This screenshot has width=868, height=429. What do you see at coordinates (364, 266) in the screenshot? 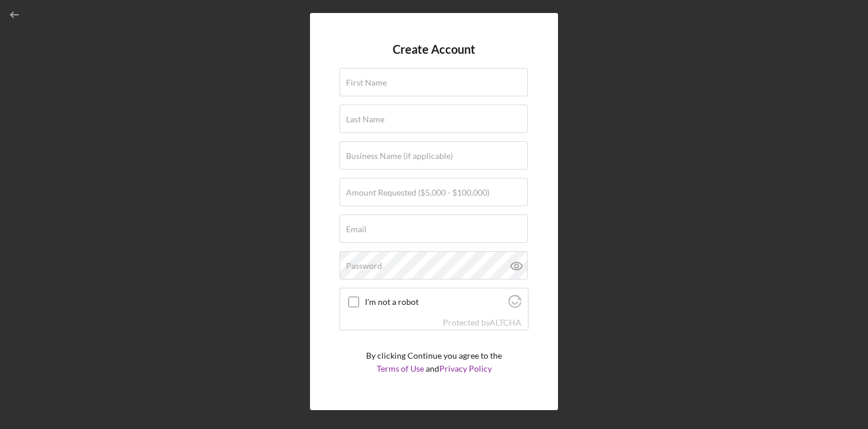
I see `label: Password` at bounding box center [364, 266].